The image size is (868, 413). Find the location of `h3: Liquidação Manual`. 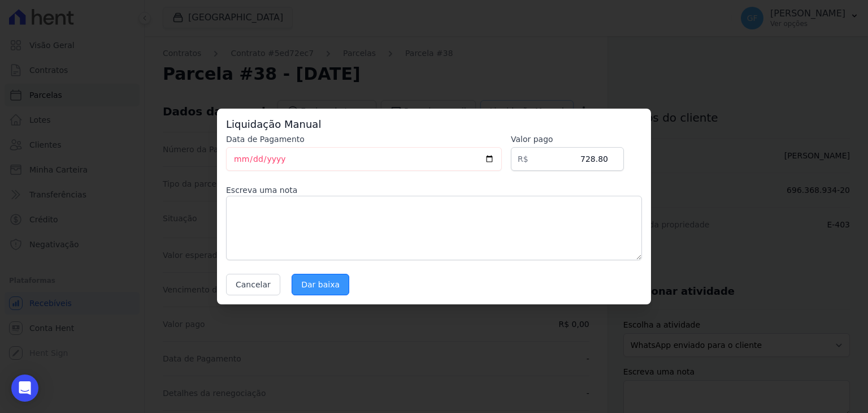

h3: Liquidação Manual is located at coordinates (434, 124).